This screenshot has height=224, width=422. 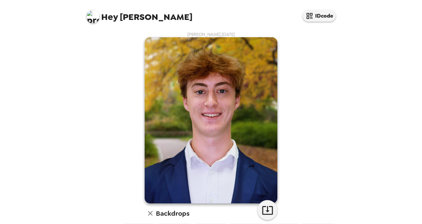 I want to click on img: user, so click(x=211, y=120).